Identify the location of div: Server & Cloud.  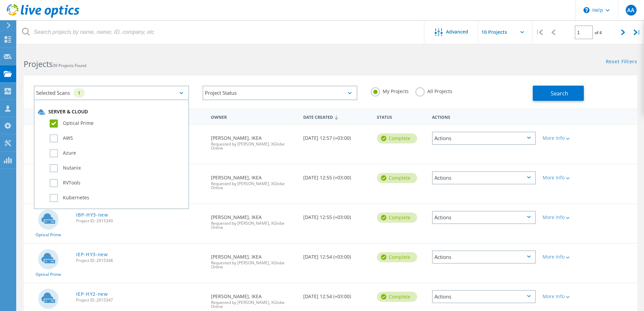
(111, 112).